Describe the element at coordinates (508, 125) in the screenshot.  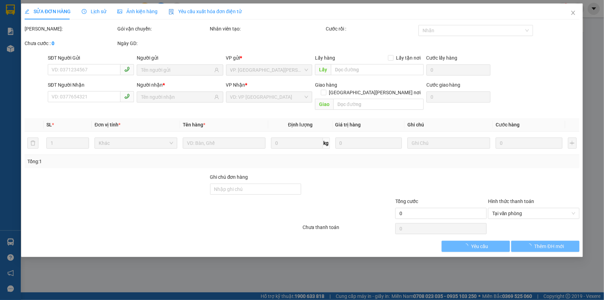
I see `span: Cước hàng` at that location.